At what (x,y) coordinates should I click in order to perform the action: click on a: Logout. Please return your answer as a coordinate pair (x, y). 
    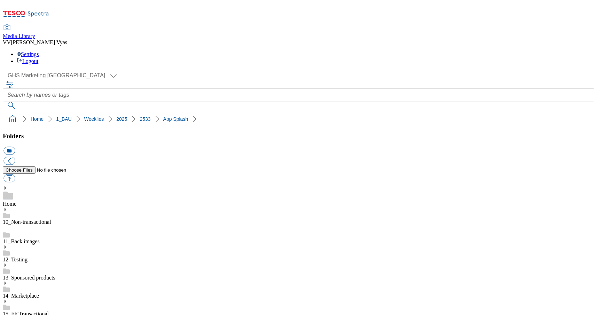
    Looking at the image, I should click on (28, 61).